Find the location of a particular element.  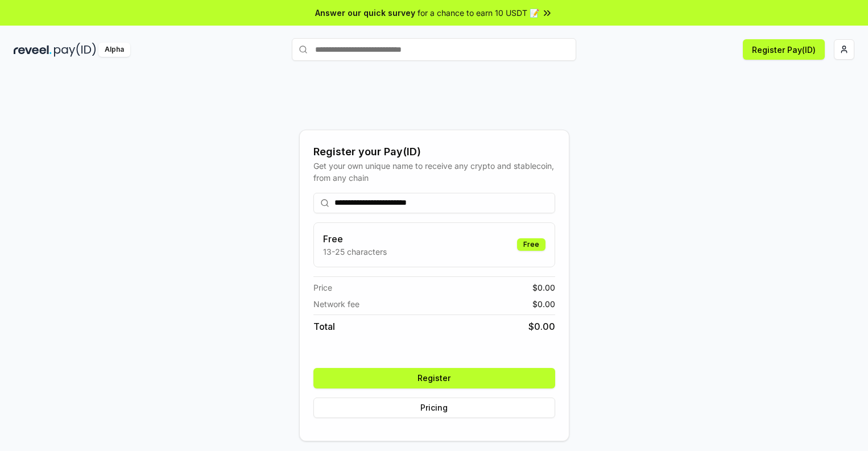

div: Free is located at coordinates (532, 245).